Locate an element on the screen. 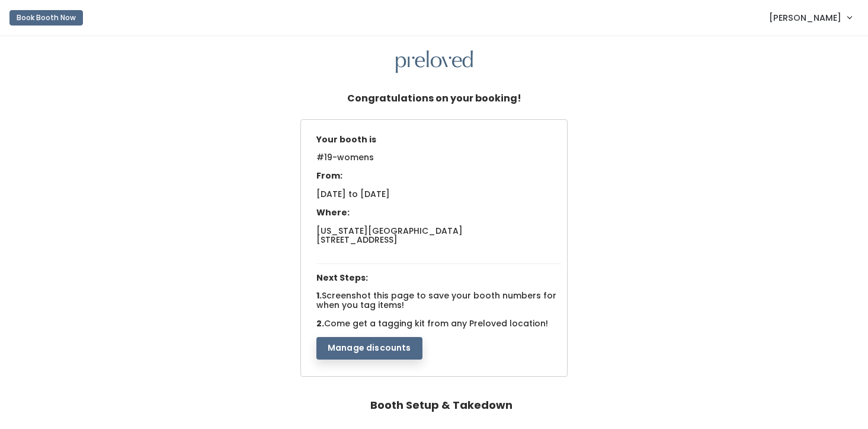 The width and height of the screenshot is (868, 429). span: #19-womens is located at coordinates (345, 161).